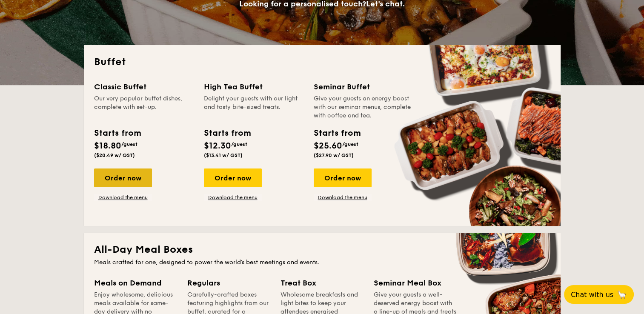  What do you see at coordinates (322, 262) in the screenshot?
I see `div: Meals crafted for one, designed to power the world's best meetings and events.` at bounding box center [322, 262].